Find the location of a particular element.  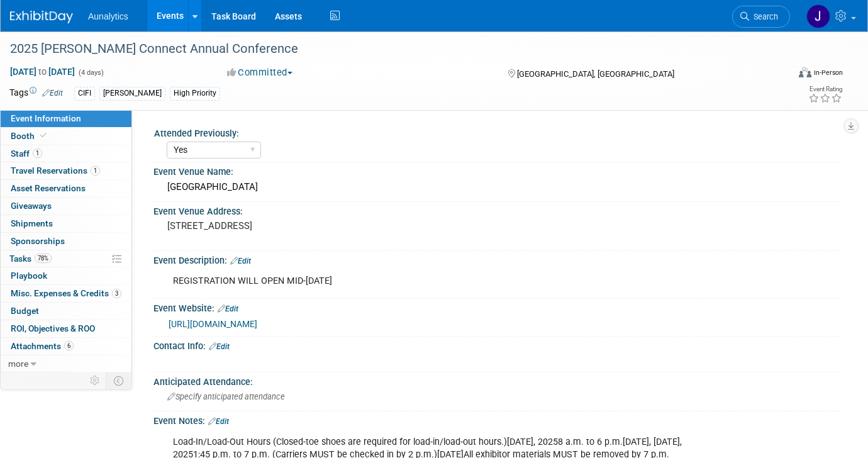

a: Staff1 is located at coordinates (66, 153).